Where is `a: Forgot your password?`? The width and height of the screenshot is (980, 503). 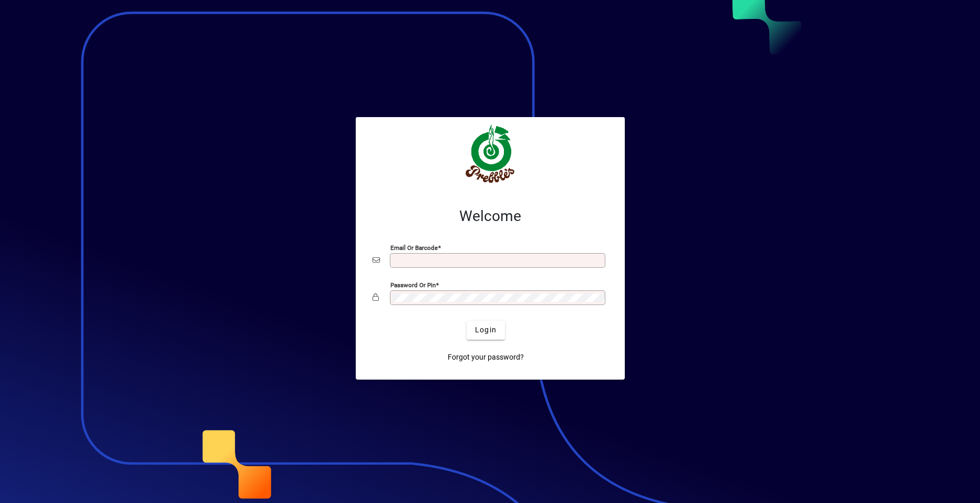
a: Forgot your password? is located at coordinates (485, 358).